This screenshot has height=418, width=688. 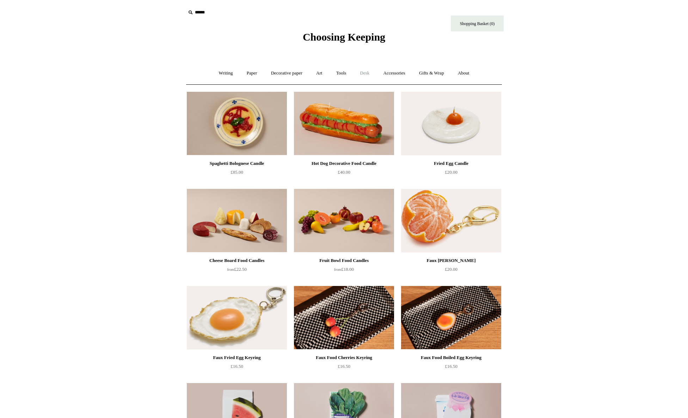 What do you see at coordinates (237, 123) in the screenshot?
I see `img: Spaghetti Bolognese Candle` at bounding box center [237, 123].